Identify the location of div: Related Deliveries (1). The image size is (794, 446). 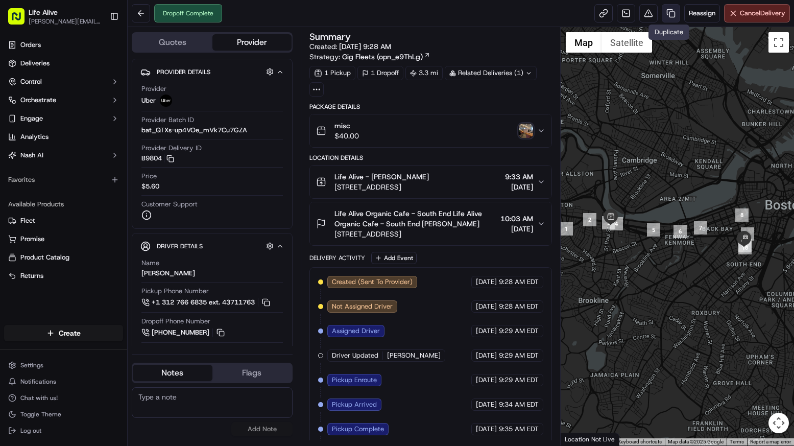
(491, 73).